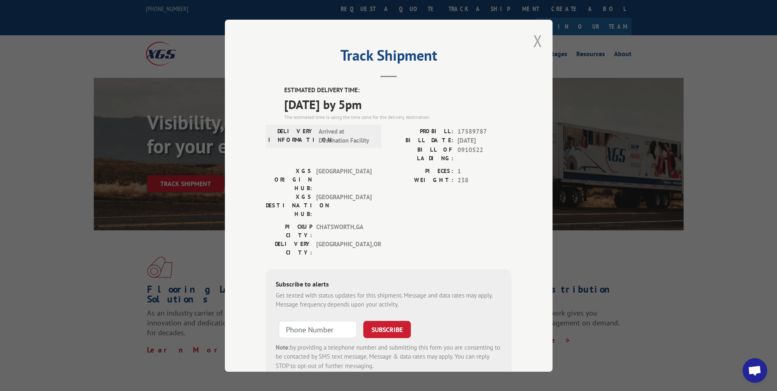 This screenshot has width=777, height=391. What do you see at coordinates (484, 171) in the screenshot?
I see `span: 1` at bounding box center [484, 171].